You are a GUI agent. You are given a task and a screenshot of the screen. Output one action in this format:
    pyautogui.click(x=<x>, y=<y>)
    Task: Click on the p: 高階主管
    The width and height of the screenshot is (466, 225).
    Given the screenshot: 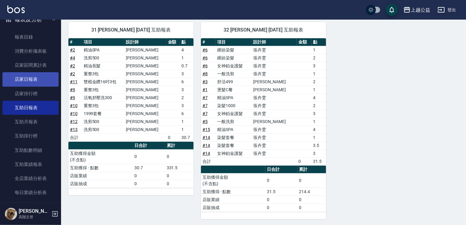 What is the action you would take?
    pyautogui.click(x=34, y=217)
    